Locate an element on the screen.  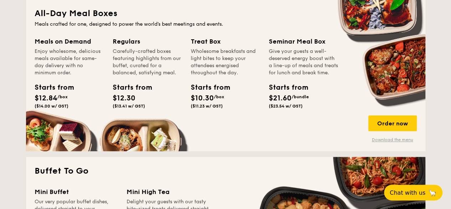
div: Mini High Tea is located at coordinates (168, 192).